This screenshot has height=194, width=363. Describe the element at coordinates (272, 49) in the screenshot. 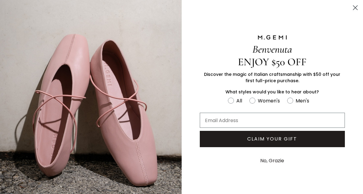

I see `span: Benvenuta` at that location.